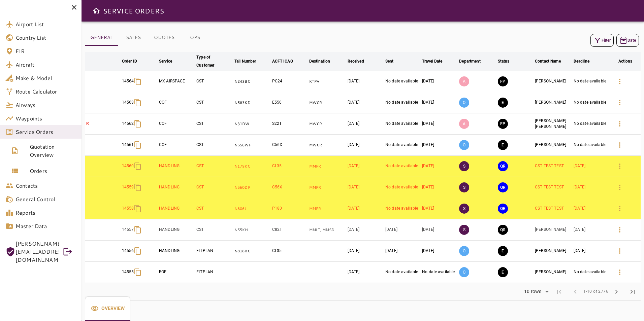  Describe the element at coordinates (165, 61) in the screenshot. I see `div: Service` at that location.